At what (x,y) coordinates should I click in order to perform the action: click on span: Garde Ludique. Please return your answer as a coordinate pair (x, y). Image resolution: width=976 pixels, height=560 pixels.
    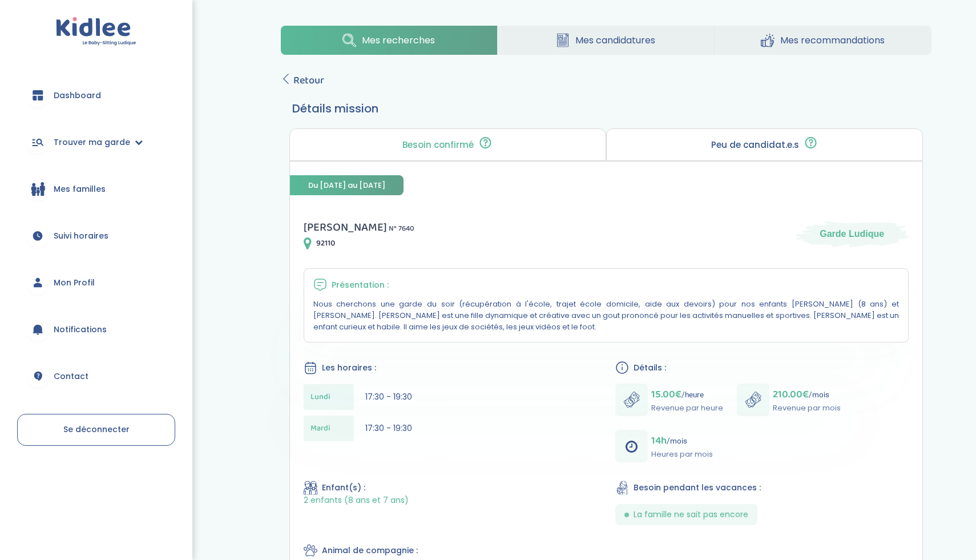
    Looking at the image, I should click on (852, 234).